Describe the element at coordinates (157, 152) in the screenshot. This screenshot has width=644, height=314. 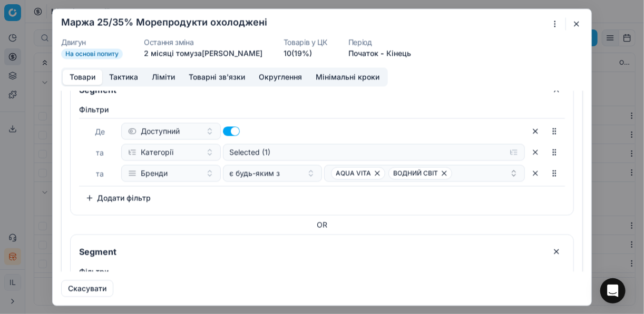
I see `span: Категорії` at that location.